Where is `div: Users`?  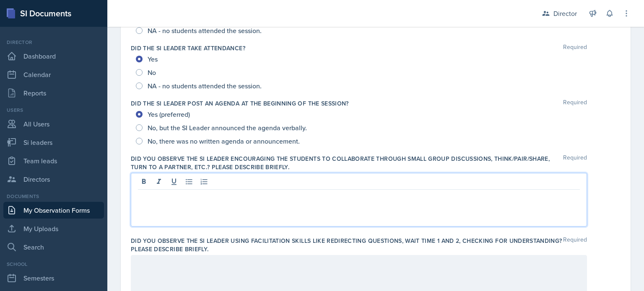 div: Users is located at coordinates (54, 110).